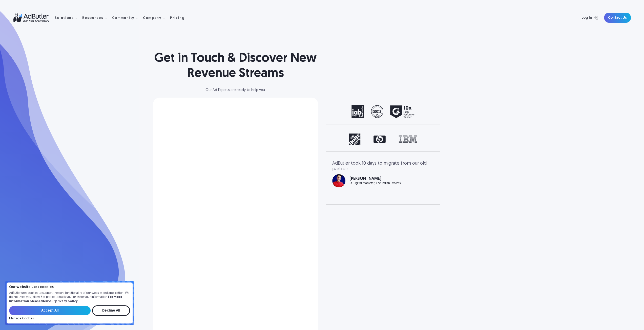 The image size is (644, 330). Describe the element at coordinates (383, 112) in the screenshot. I see `div: 1 of 2` at that location.